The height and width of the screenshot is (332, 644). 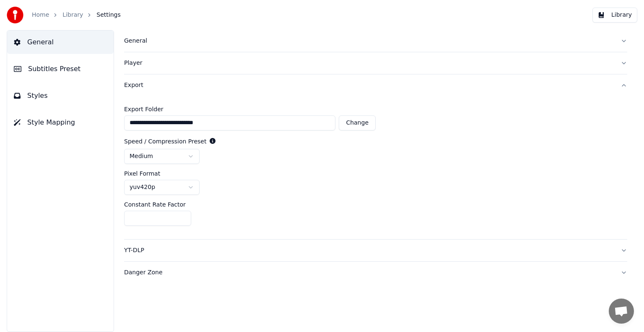 What do you see at coordinates (40, 15) in the screenshot?
I see `a: Home` at bounding box center [40, 15].